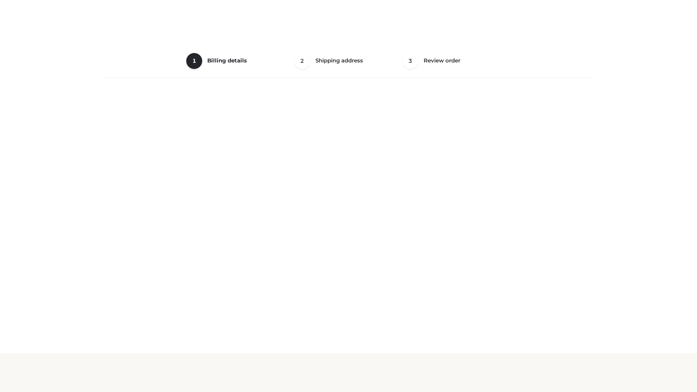  Describe the element at coordinates (442, 60) in the screenshot. I see `span: Review order` at that location.